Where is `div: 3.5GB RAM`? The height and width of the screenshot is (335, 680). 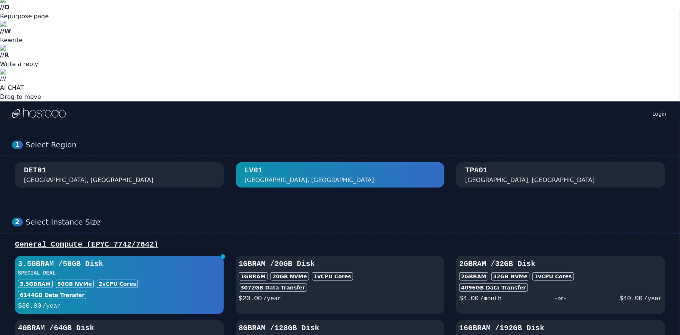
div: 3.5GB RAM is located at coordinates (35, 284).